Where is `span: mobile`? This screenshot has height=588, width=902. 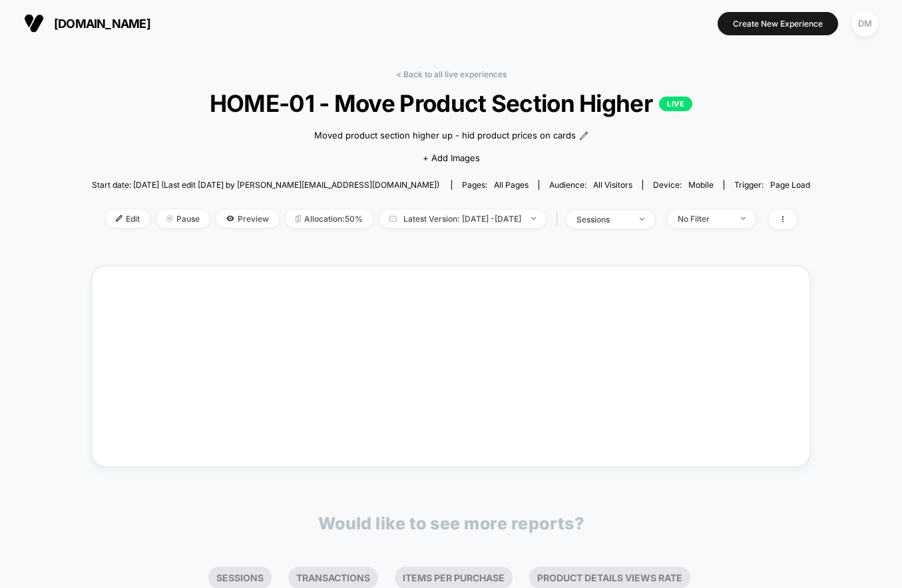 span: mobile is located at coordinates (701, 185).